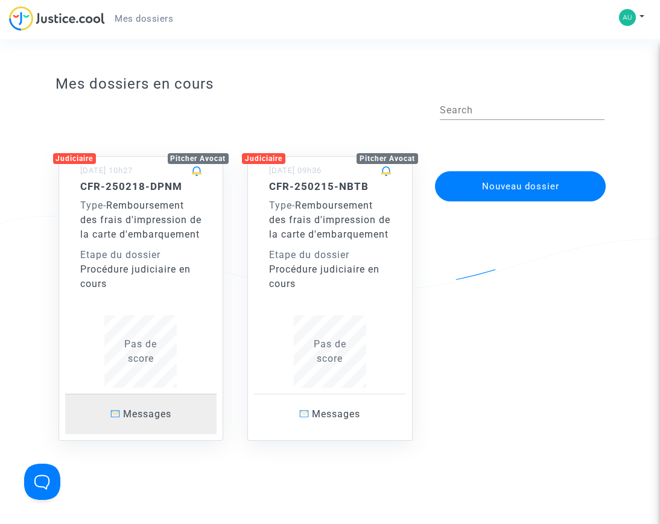 The width and height of the screenshot is (660, 524). I want to click on a: Nouveau dossier, so click(520, 169).